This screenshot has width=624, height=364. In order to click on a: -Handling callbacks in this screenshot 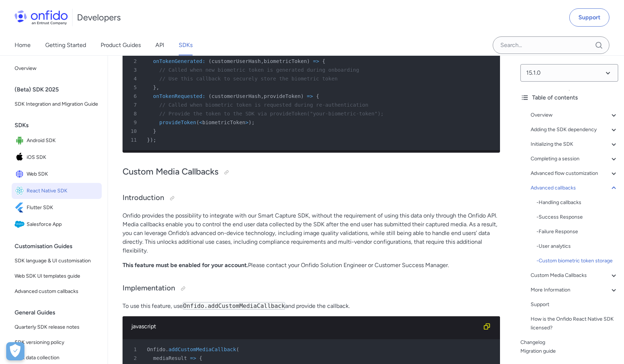, I will do `click(577, 202)`.